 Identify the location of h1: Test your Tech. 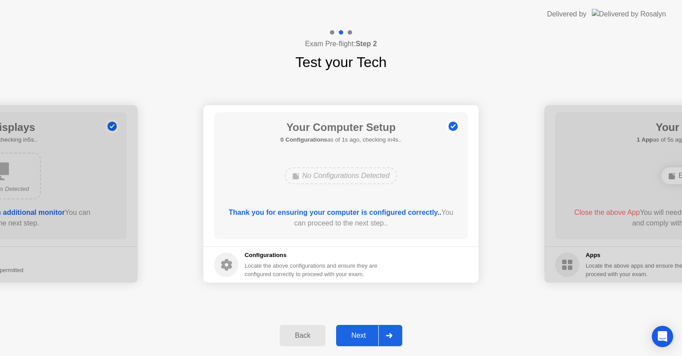
(341, 62).